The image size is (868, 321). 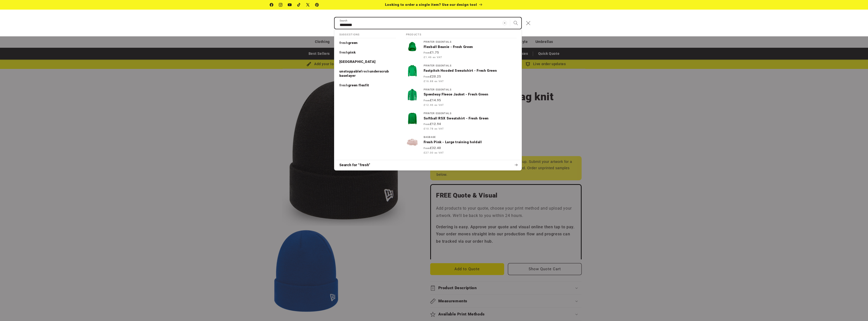 What do you see at coordinates (461, 98) in the screenshot?
I see `a: Printer EssentialsSpeedway Fleece Jacket - Fresh Green From£14.95 £12.46 ex VAT` at bounding box center [461, 98].